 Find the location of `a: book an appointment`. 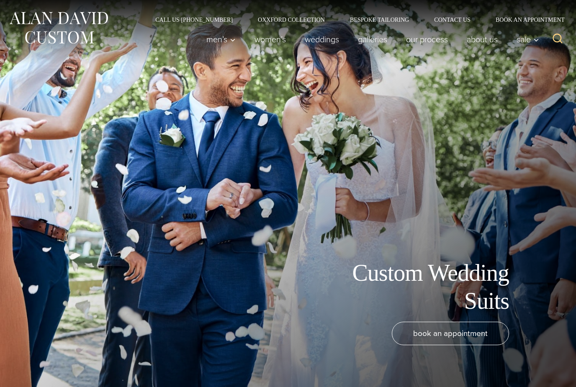

a: book an appointment is located at coordinates (450, 334).